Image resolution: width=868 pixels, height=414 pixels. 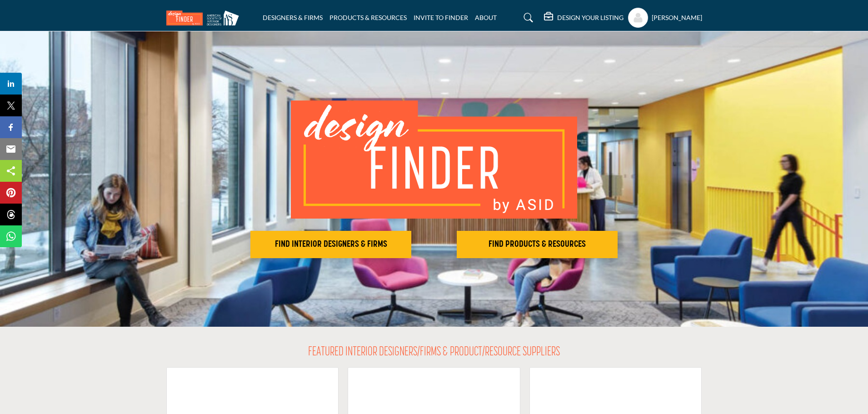 What do you see at coordinates (537, 245) in the screenshot?
I see `h2: FIND PRODUCTS & RESOURCES` at bounding box center [537, 245].